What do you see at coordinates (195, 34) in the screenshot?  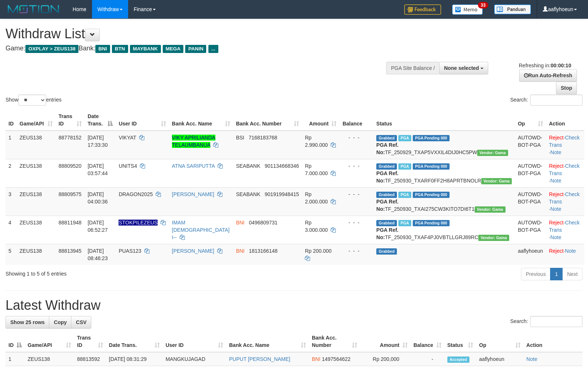 I see `h1: Withdraw List` at bounding box center [195, 34].